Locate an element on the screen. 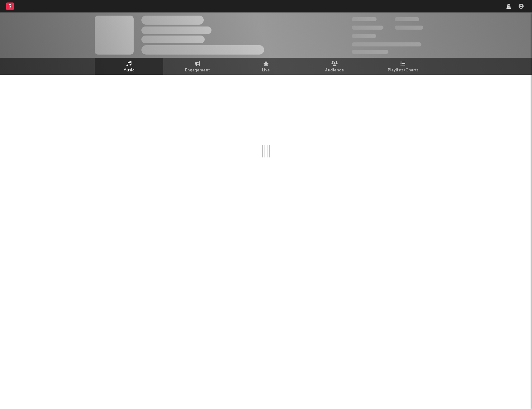 This screenshot has height=409, width=532. span: Jump Score: 85.0 is located at coordinates (370, 52).